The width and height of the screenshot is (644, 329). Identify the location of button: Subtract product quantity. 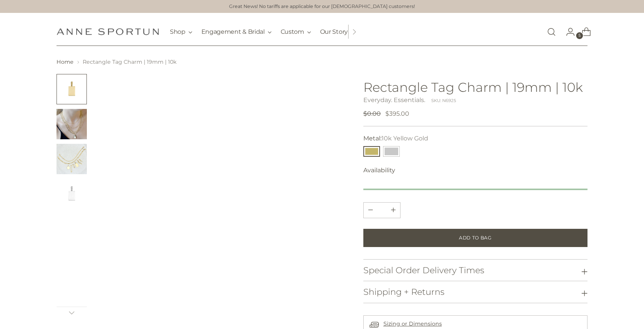
(393, 210).